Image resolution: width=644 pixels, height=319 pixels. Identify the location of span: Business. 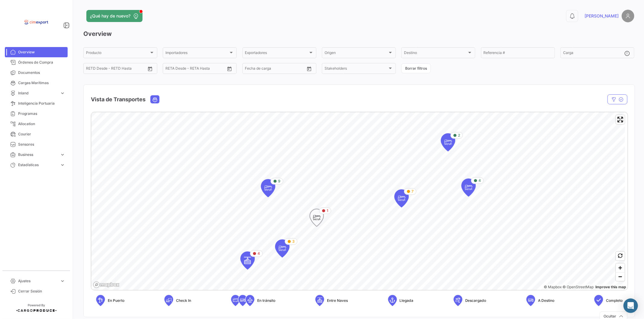
(38, 155).